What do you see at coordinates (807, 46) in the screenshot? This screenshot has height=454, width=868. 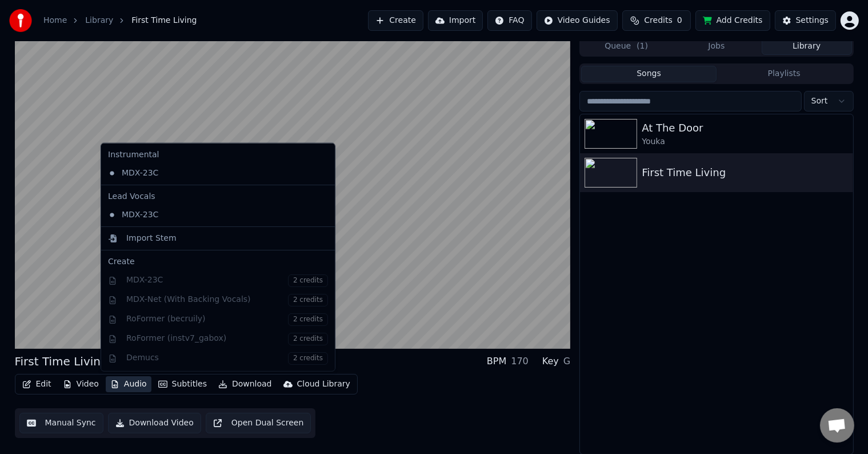 I see `button: Library` at bounding box center [807, 46].